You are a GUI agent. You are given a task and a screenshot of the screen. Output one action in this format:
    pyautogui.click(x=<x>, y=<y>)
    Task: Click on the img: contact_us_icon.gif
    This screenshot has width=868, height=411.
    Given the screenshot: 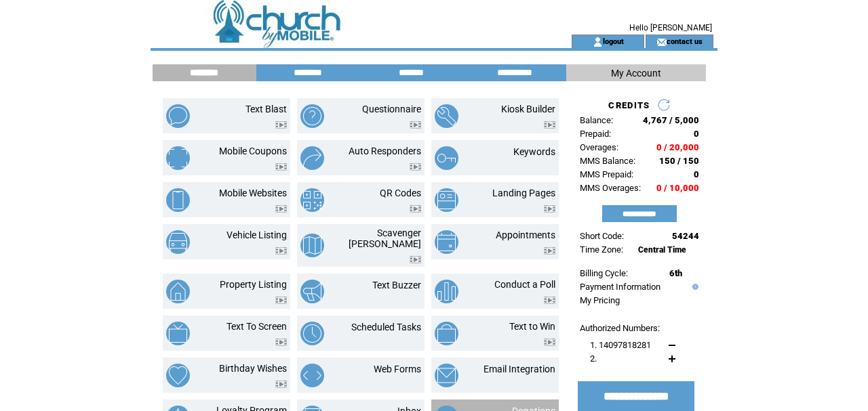 What is the action you would take?
    pyautogui.click(x=661, y=42)
    